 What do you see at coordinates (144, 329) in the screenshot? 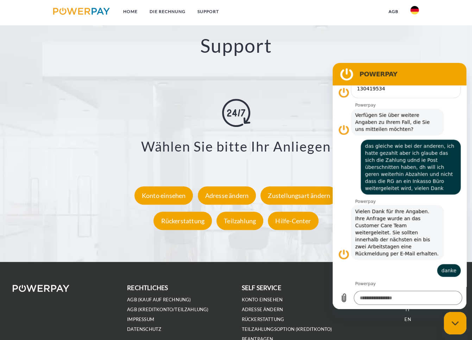
I see `a: DATENSCHUTZ` at bounding box center [144, 329].